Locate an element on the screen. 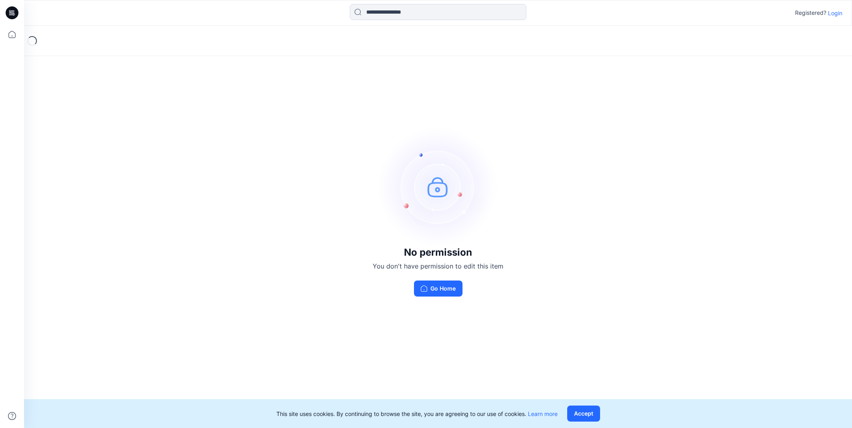 The height and width of the screenshot is (428, 852). a: Go Home is located at coordinates (438, 289).